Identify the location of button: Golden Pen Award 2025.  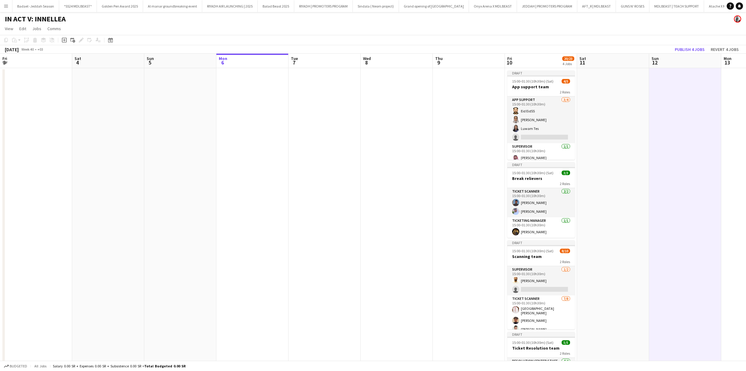
(120, 6).